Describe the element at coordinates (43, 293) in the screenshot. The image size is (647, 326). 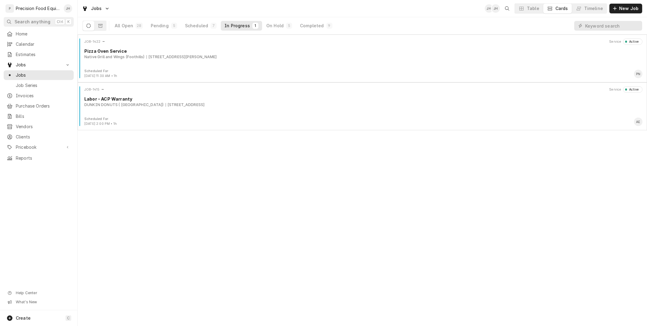
I see `span: Help Center` at that location.